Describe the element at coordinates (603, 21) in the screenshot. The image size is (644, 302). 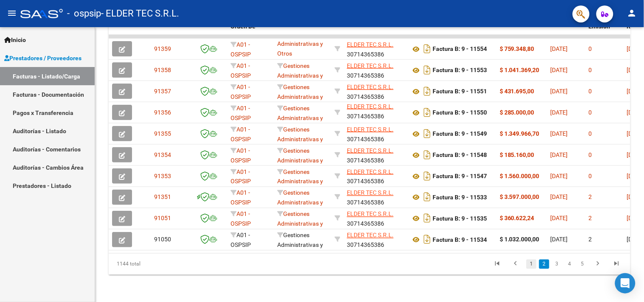
I see `span: Días desde Emisión` at that location.